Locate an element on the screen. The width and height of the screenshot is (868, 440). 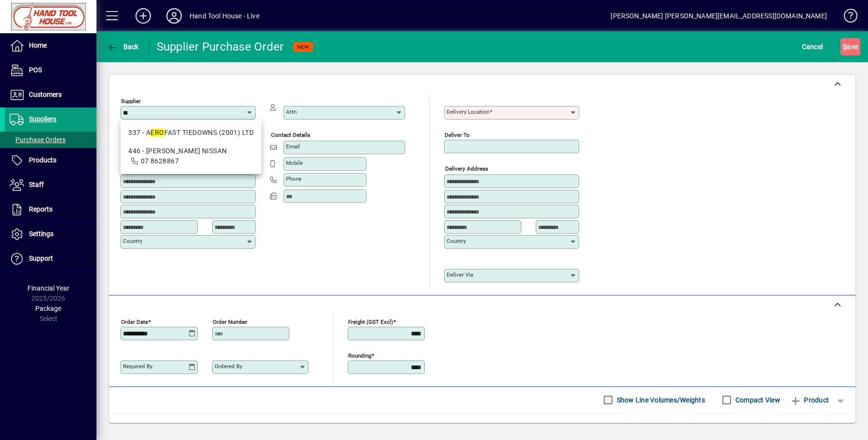
div: Hand Tool House - Live is located at coordinates (224, 16).